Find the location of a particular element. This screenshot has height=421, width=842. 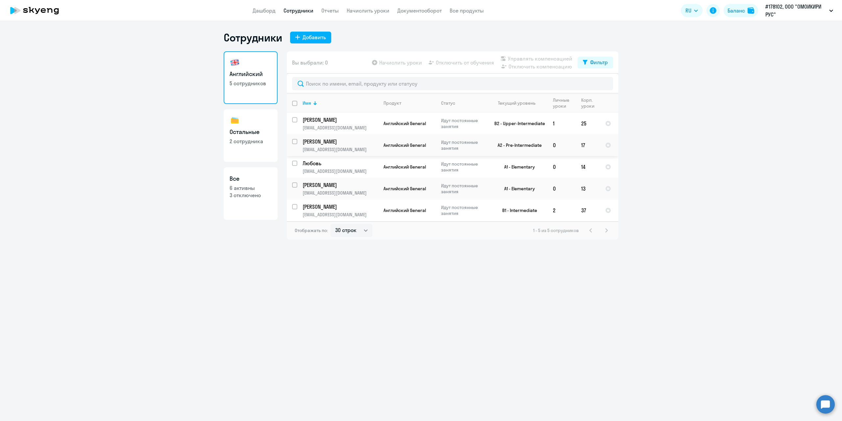

td: 25 is located at coordinates (588, 123).